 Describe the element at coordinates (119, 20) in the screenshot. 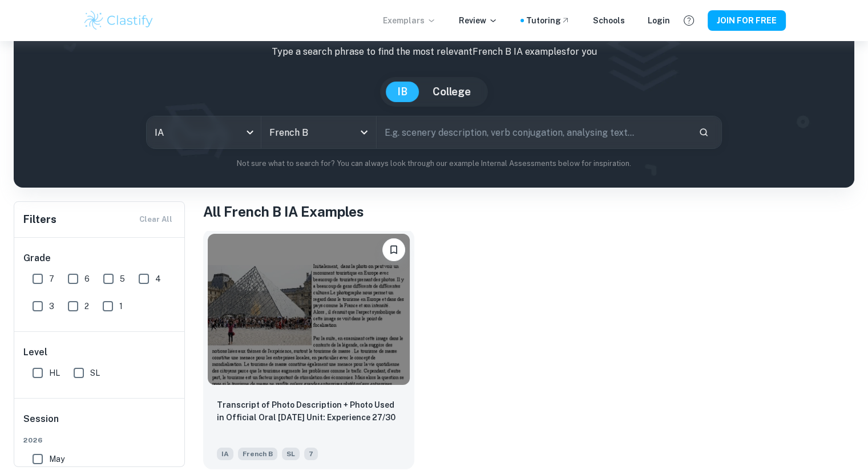

I see `a: Clastify logo` at that location.